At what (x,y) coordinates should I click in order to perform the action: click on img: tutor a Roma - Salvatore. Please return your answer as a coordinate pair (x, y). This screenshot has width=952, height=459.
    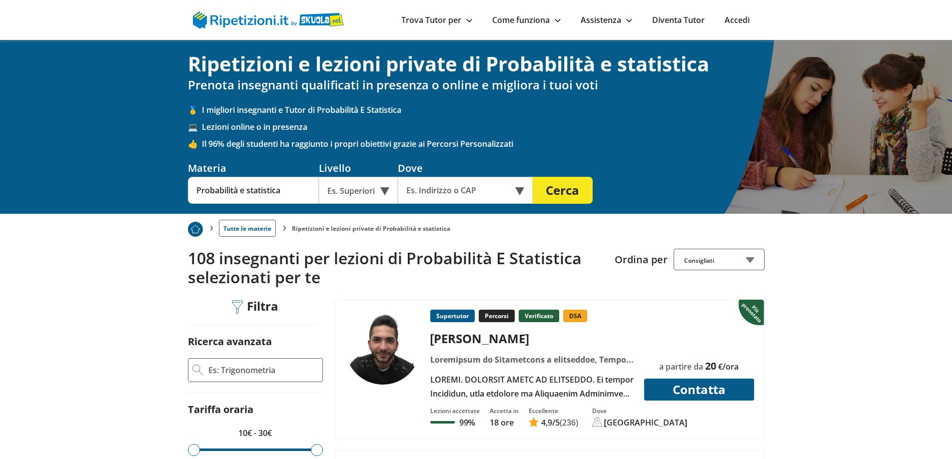
    Looking at the image, I should click on (383, 347).